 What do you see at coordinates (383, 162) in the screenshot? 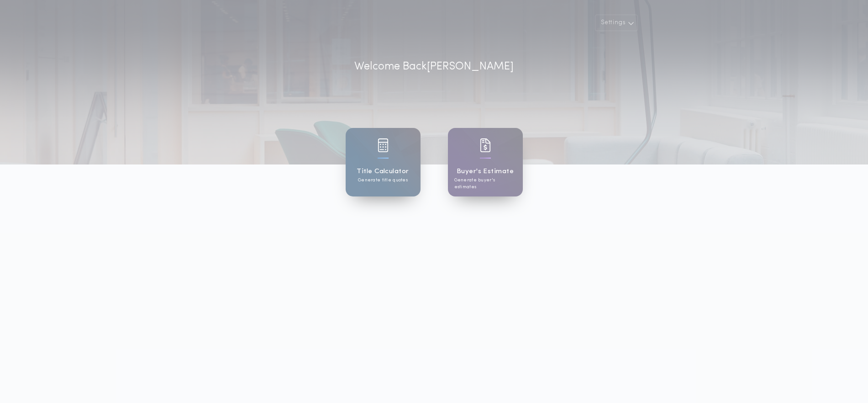
I see `a: card iconTitle CalculatorGenerate title quotes` at bounding box center [383, 162].